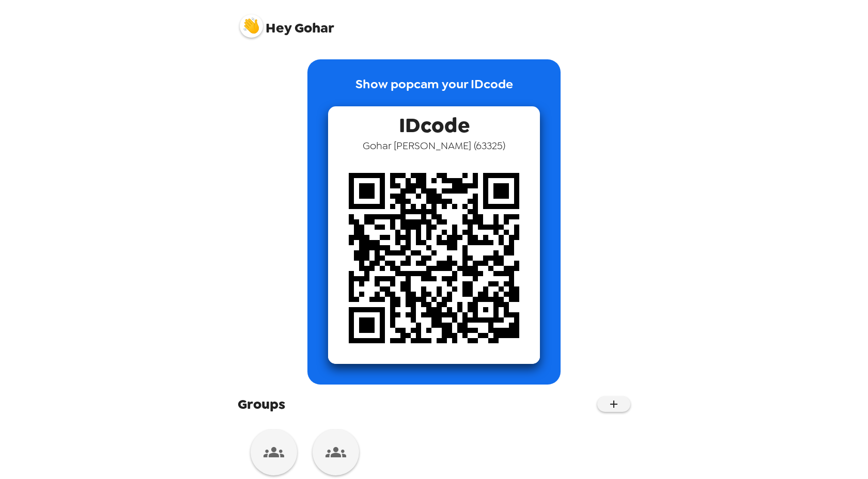 This screenshot has width=868, height=479. I want to click on span: Gohar, so click(286, 22).